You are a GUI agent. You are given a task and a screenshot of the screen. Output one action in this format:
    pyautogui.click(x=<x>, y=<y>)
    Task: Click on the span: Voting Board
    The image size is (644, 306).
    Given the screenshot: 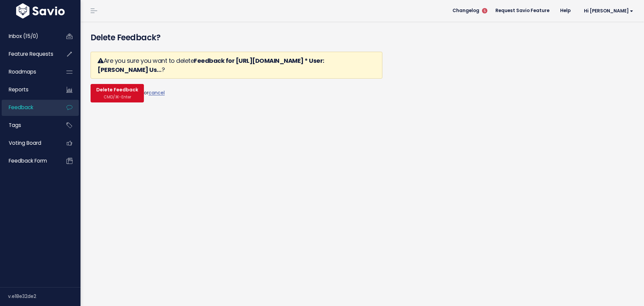 What is the action you would take?
    pyautogui.click(x=25, y=143)
    